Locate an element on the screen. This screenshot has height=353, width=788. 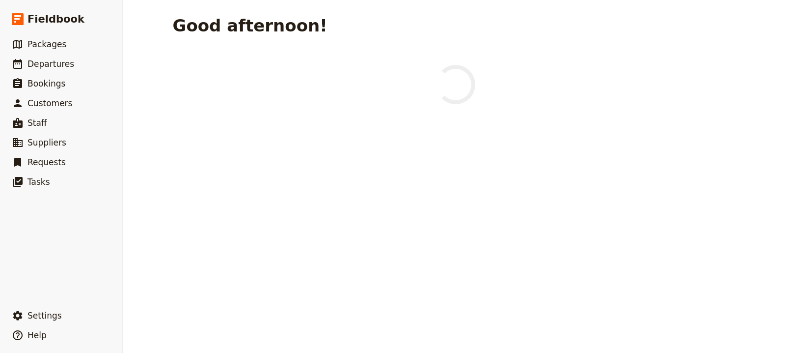
span: Departures is located at coordinates (51, 64).